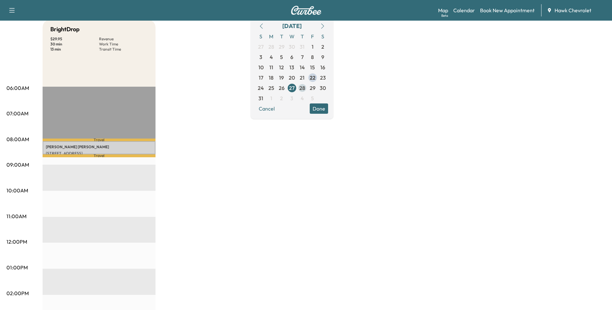  What do you see at coordinates (17, 191) in the screenshot?
I see `p: 10:00AM` at bounding box center [17, 191].